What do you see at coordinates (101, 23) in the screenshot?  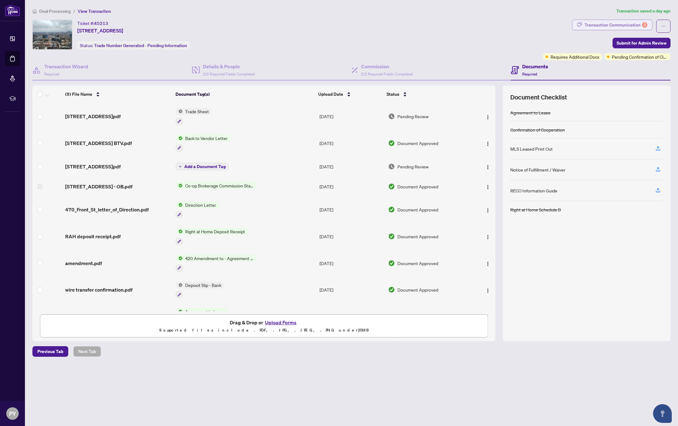 I see `span: 45213` at bounding box center [101, 23].